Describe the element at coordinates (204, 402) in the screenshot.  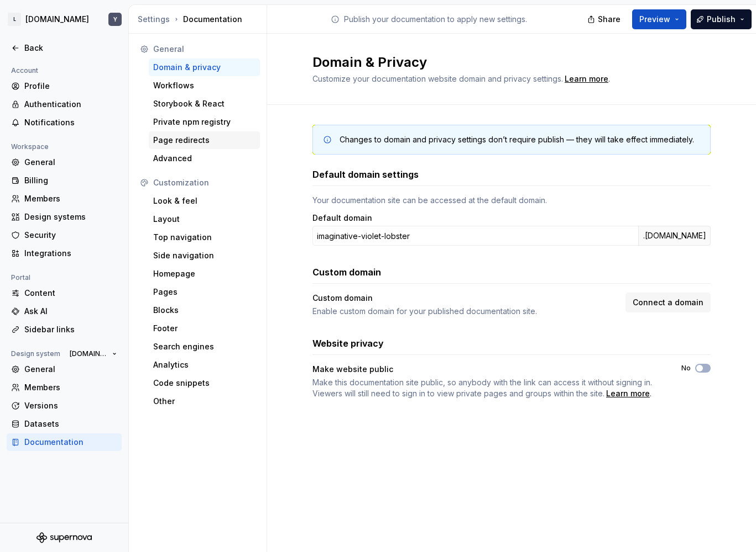
I see `div: Other` at that location.